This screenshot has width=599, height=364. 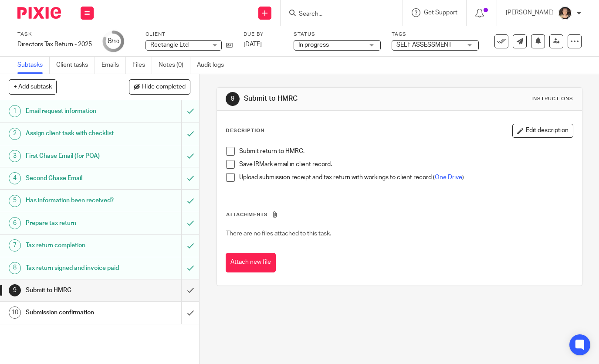 I want to click on div: 4, so click(x=15, y=178).